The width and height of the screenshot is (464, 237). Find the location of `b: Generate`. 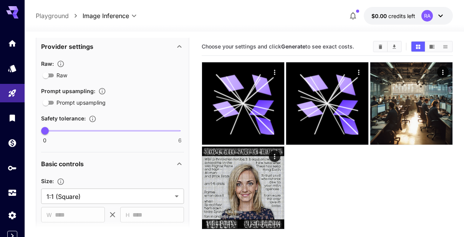

b: Generate is located at coordinates (293, 46).